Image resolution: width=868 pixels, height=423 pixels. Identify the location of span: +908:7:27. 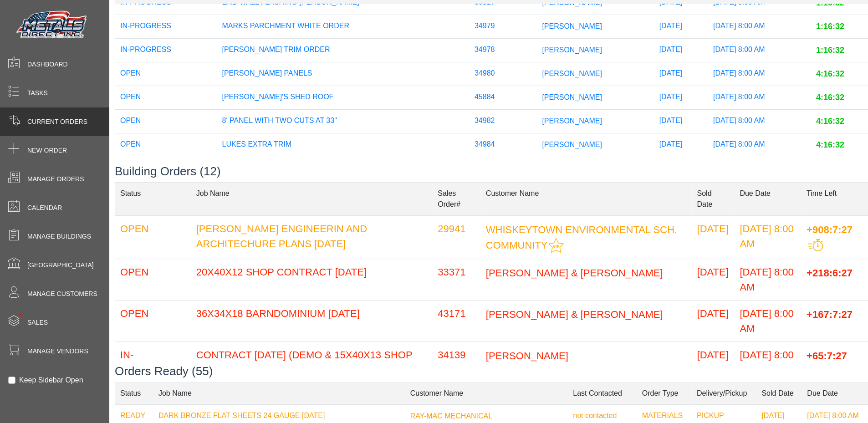
(829, 229).